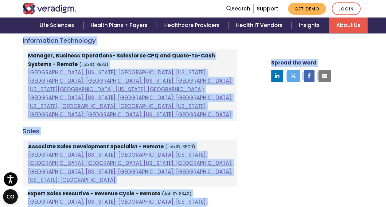  I want to click on a: Insights, so click(310, 25).